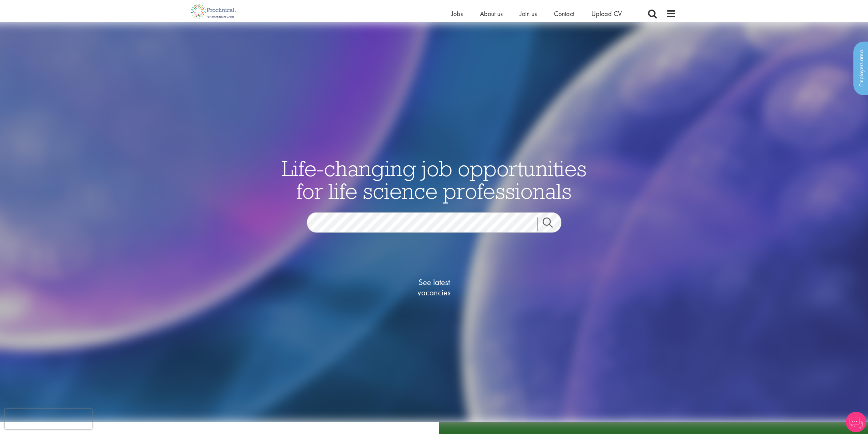 Image resolution: width=868 pixels, height=434 pixels. I want to click on img: Chatbot, so click(856, 422).